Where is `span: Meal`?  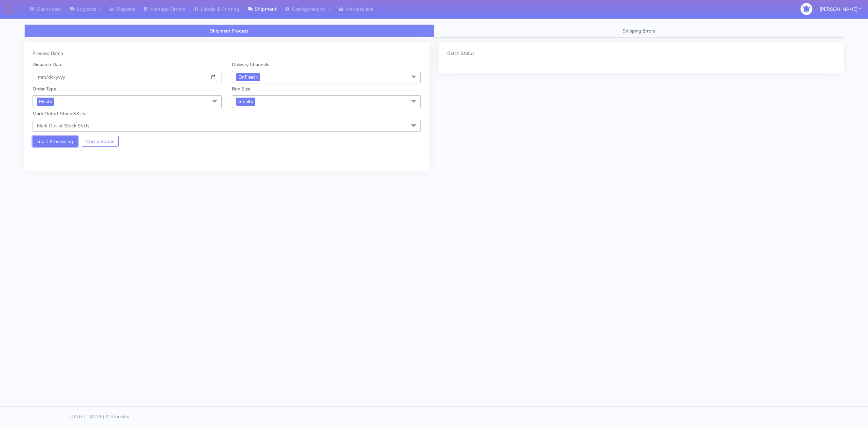 span: Meal is located at coordinates (46, 101).